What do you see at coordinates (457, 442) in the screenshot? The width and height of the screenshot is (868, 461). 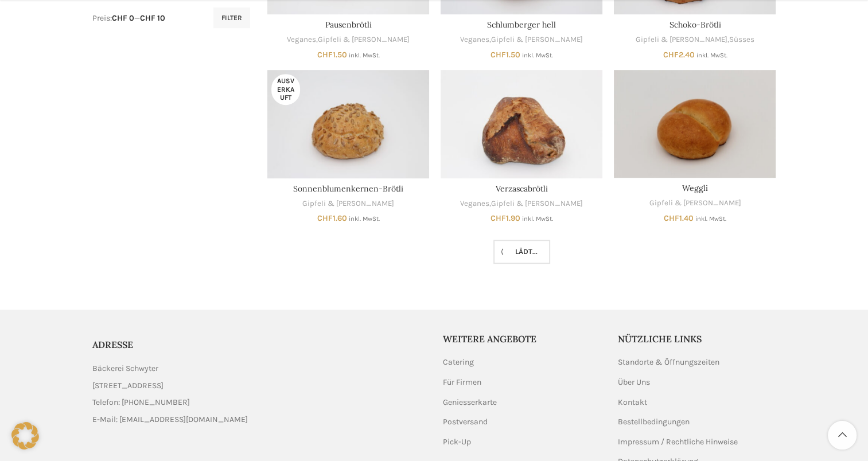 I see `a: Pick-Up` at bounding box center [457, 442].